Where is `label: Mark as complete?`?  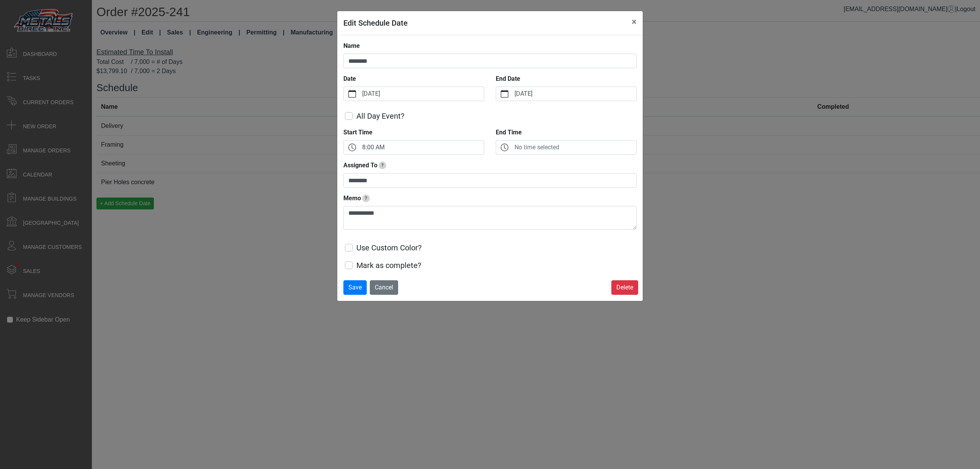 label: Mark as complete? is located at coordinates (388, 265).